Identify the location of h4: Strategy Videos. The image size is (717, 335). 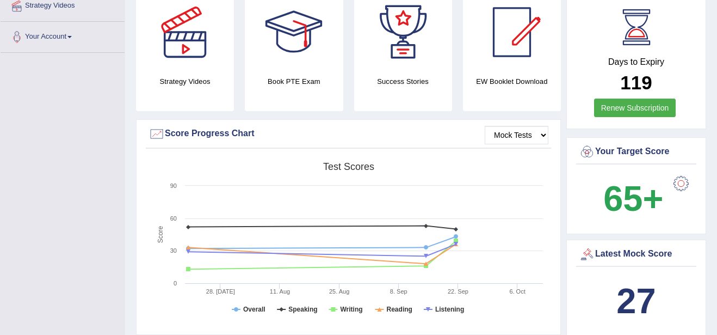
(185, 81).